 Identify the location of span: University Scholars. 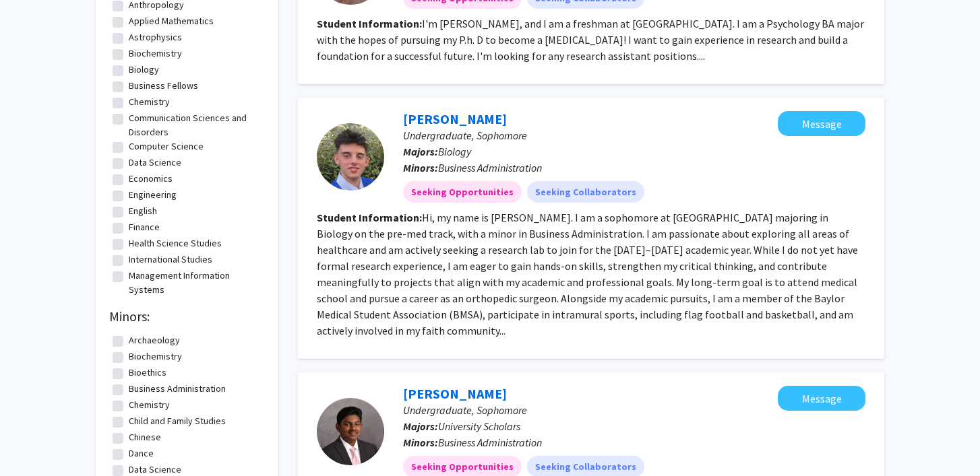
(479, 427).